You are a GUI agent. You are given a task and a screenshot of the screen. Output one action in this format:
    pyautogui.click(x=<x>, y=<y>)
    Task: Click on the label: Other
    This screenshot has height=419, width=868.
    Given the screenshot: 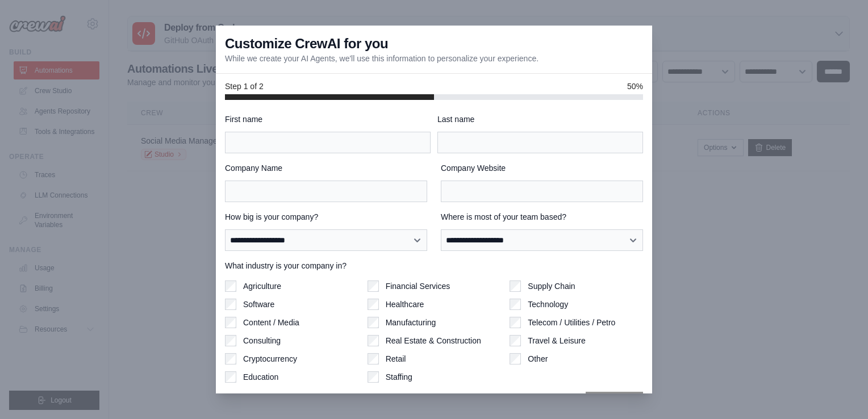 What is the action you would take?
    pyautogui.click(x=538, y=359)
    